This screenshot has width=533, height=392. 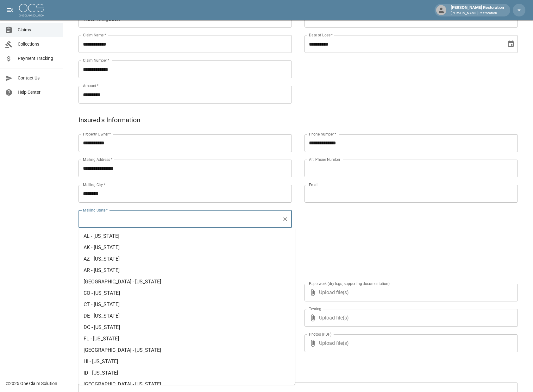 I want to click on span: Contact Us, so click(x=37, y=78).